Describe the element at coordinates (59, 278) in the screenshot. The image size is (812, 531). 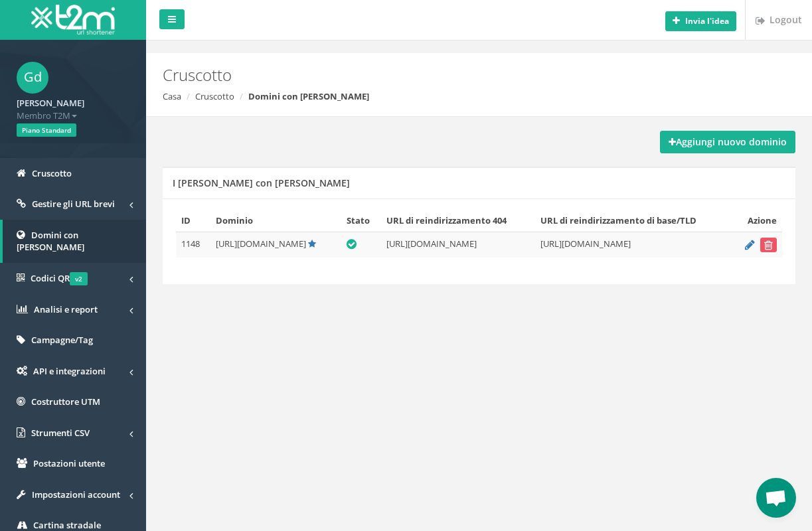
I see `span: Codici QR` at that location.